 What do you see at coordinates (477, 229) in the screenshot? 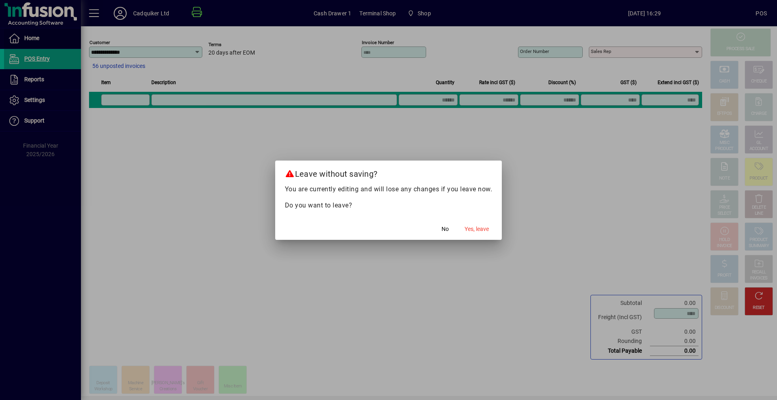
I see `span: Yes, leave` at bounding box center [477, 229].